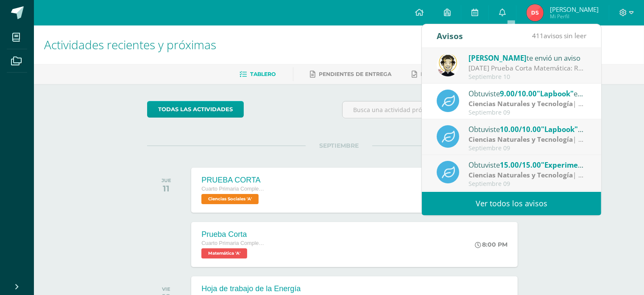 This screenshot has height=295, width=644. What do you see at coordinates (528, 57) in the screenshot?
I see `div: te envió un aviso` at bounding box center [528, 57].